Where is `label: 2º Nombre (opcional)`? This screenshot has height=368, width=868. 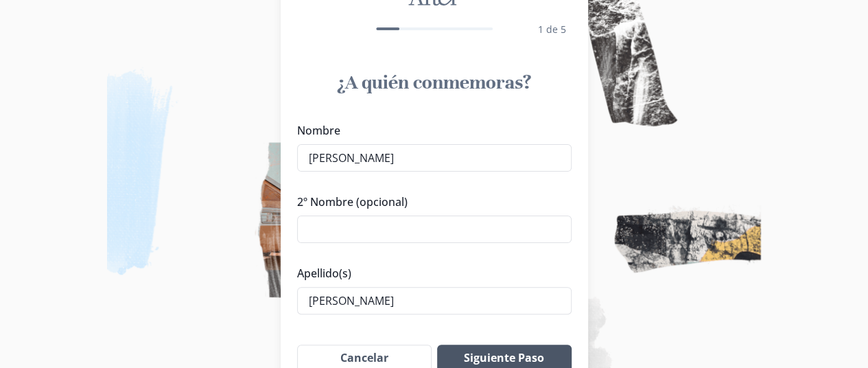
label: 2º Nombre (opcional) is located at coordinates (430, 201).